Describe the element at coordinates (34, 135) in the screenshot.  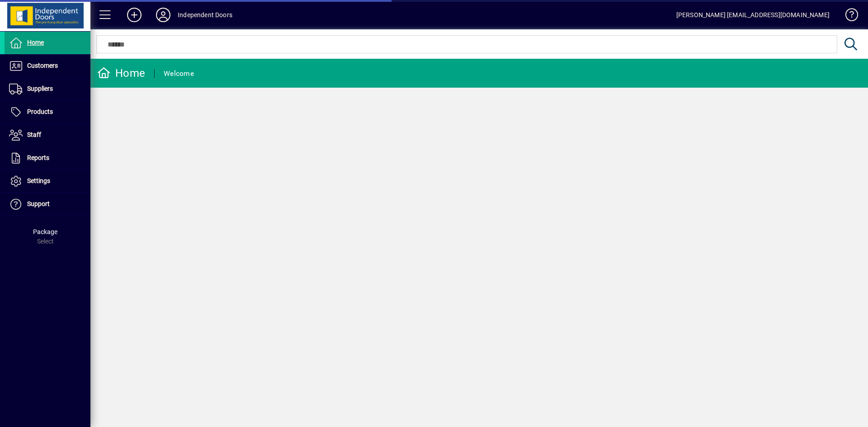
I see `span: Staff` at that location.